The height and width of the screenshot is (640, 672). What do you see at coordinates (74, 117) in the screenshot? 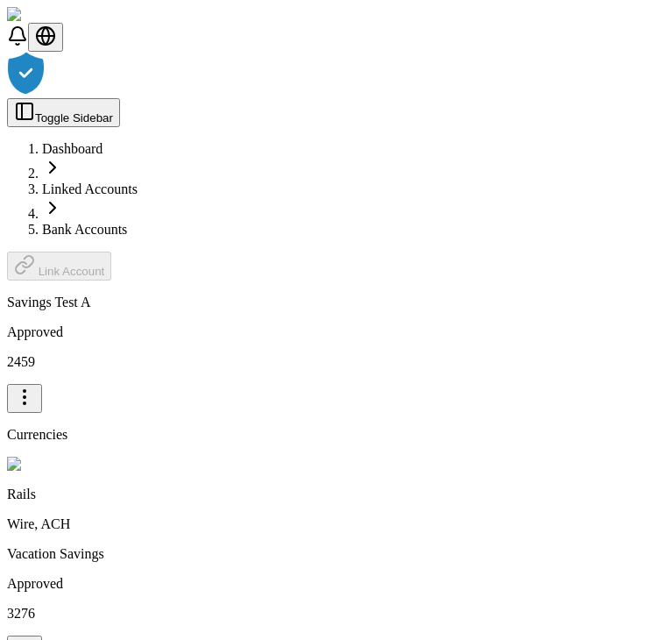
I see `span: Toggle Sidebar` at bounding box center [74, 117].